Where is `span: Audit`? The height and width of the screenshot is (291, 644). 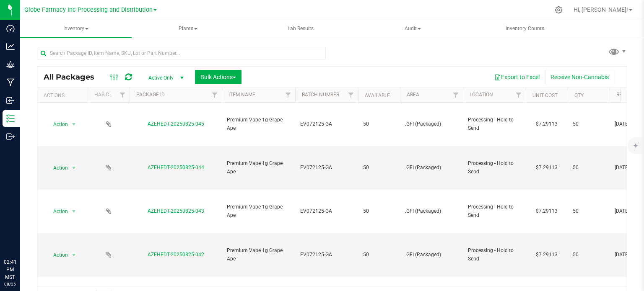
span: Audit is located at coordinates (413, 29).